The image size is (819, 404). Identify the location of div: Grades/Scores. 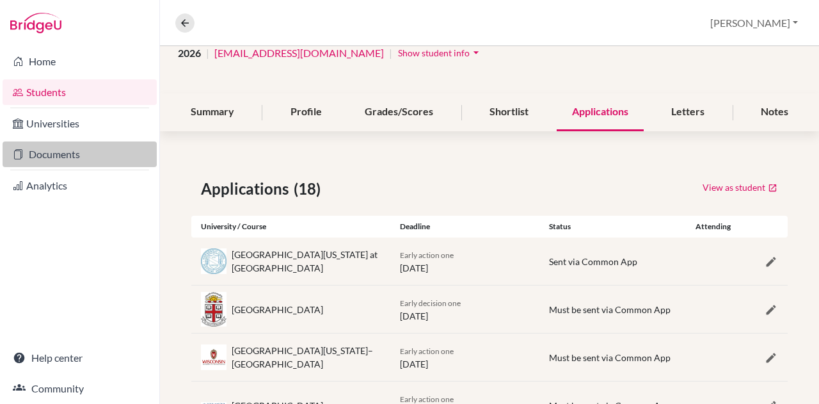
(399, 112).